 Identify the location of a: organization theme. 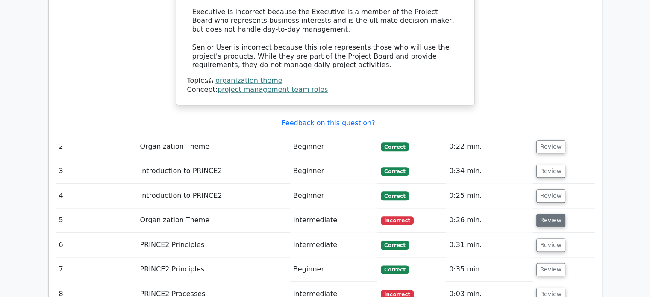
(249, 80).